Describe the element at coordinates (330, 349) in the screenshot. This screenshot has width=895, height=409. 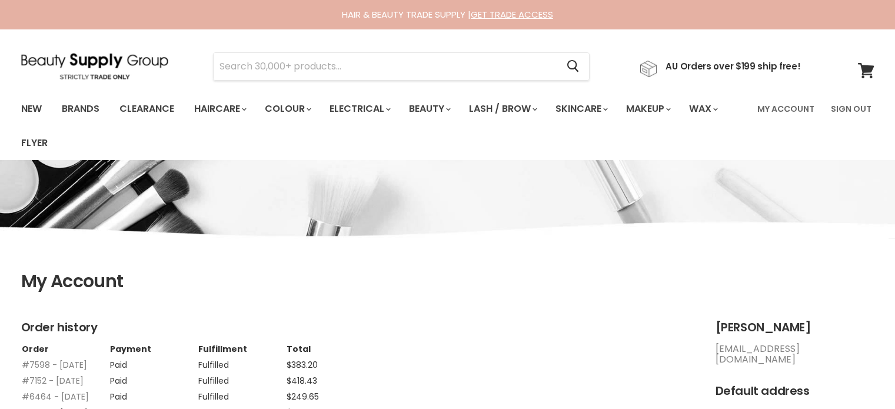
I see `th: Total` at that location.